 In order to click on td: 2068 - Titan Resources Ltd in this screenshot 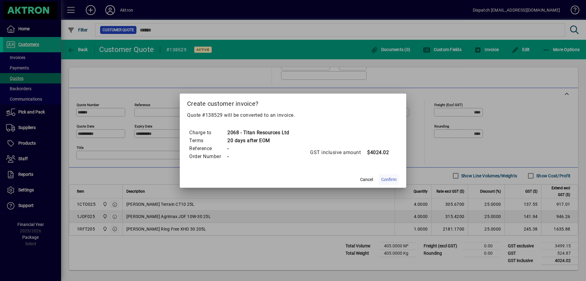, I will do `click(258, 133)`.